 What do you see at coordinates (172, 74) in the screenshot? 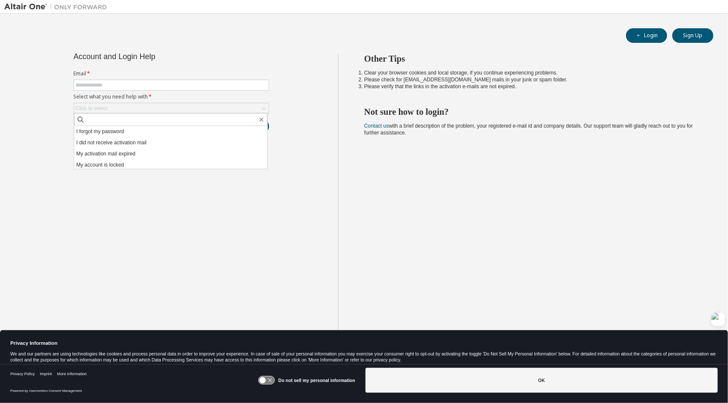
I see `label: Email` at bounding box center [172, 74].